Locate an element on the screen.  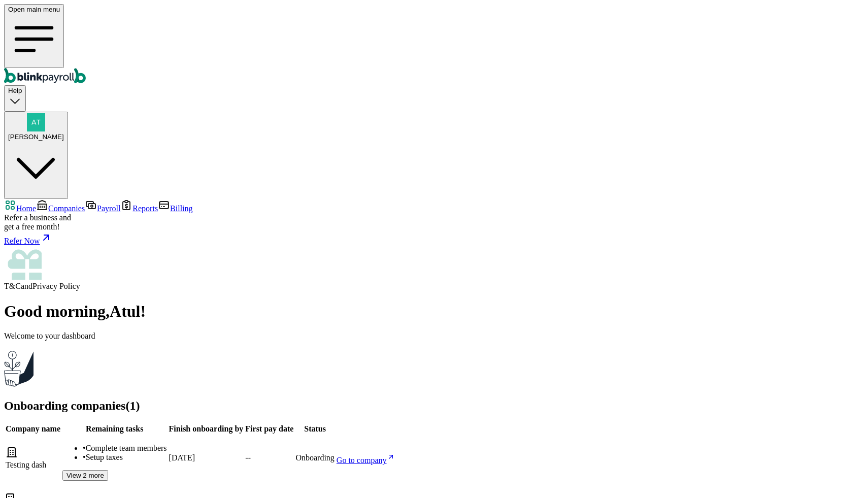
a: Payroll is located at coordinates (103, 208).